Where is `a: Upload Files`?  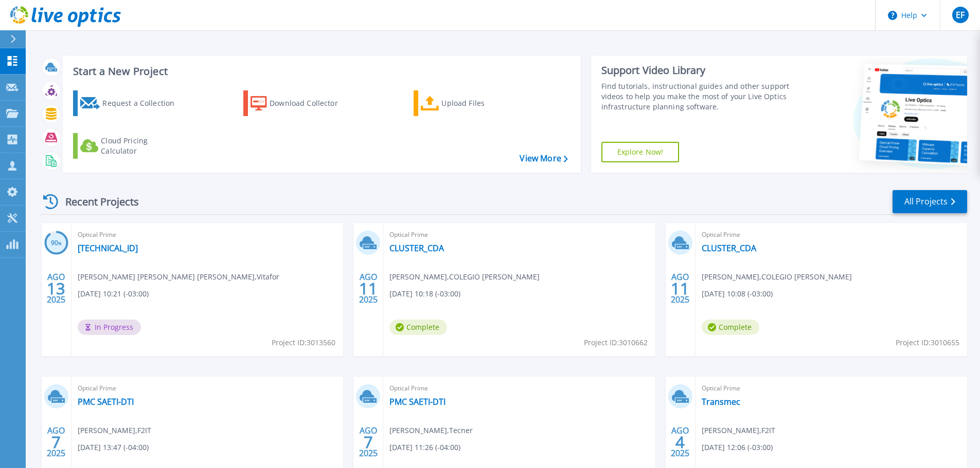
a: Upload Files is located at coordinates (471, 103).